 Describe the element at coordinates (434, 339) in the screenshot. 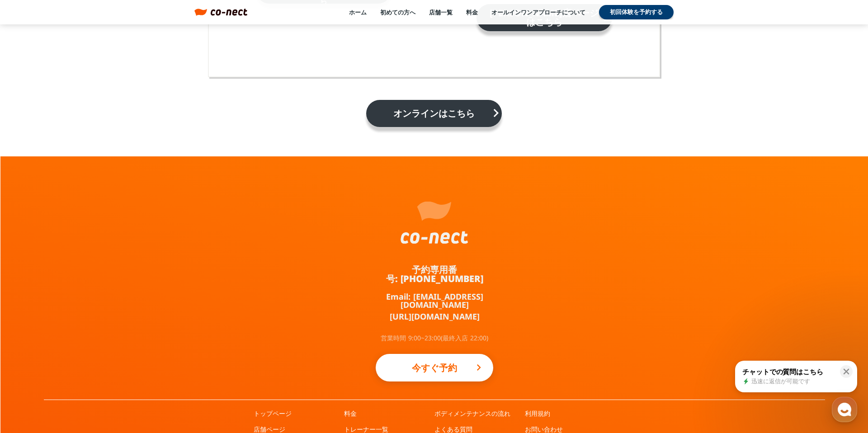

I see `p: 営業時間 9:00~23:00(最終入店 22:00)` at that location.